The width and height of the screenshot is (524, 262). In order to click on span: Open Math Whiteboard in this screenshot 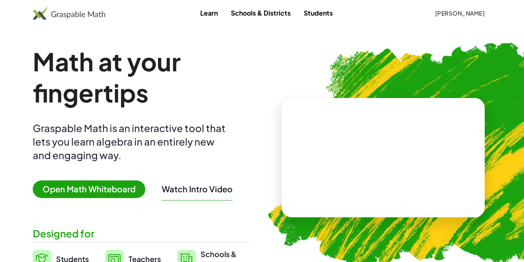, I will do `click(89, 189)`.